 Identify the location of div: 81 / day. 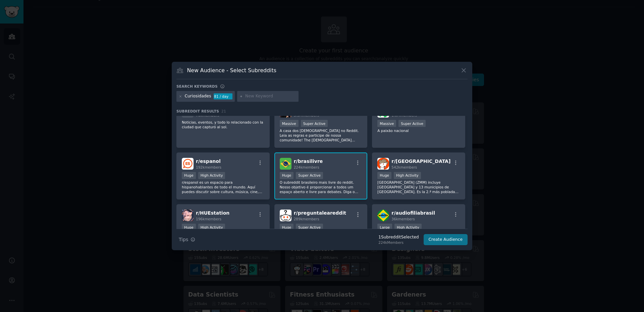
(223, 97).